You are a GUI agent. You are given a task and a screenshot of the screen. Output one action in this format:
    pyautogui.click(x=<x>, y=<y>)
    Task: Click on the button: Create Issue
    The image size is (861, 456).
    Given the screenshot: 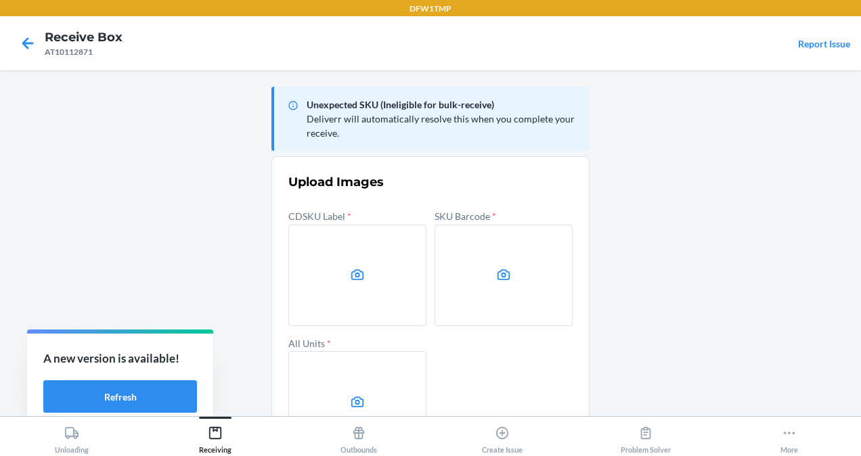 What is the action you would take?
    pyautogui.click(x=502, y=435)
    